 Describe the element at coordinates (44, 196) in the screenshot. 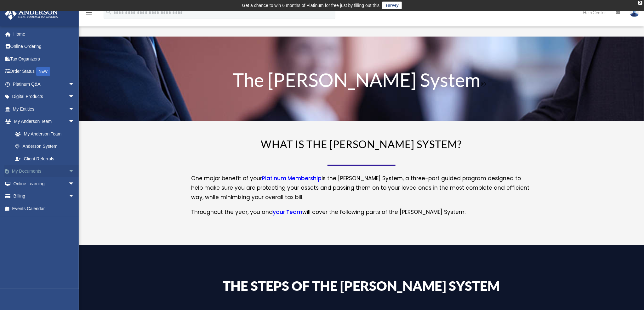

I see `a: Billingarrow_drop_down` at that location.